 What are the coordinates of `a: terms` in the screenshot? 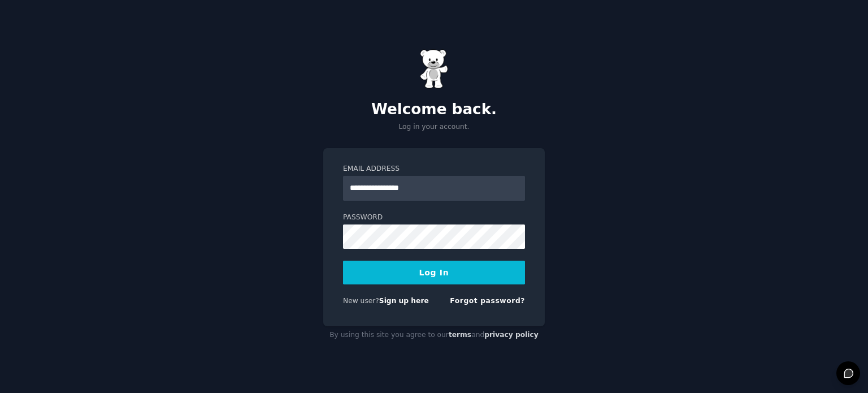 It's located at (460, 335).